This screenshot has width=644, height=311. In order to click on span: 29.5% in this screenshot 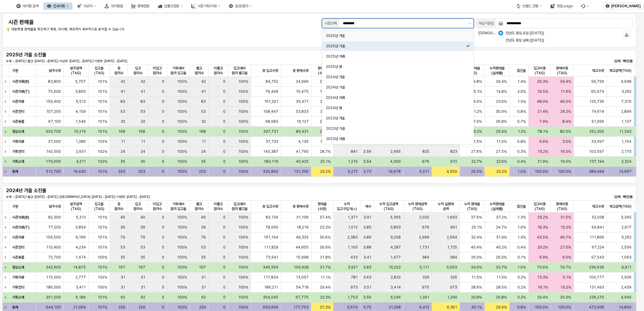, I will do `click(325, 82)`.